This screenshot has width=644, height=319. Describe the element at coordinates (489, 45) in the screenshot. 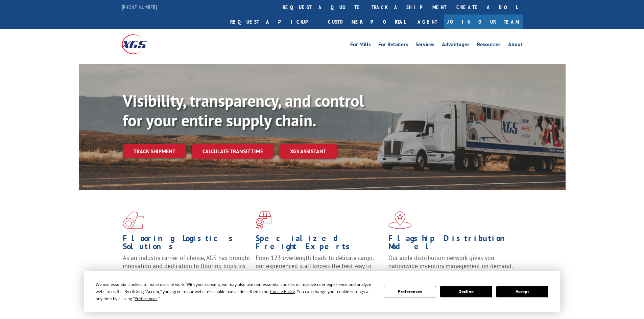

I see `a: Resources` at that location.